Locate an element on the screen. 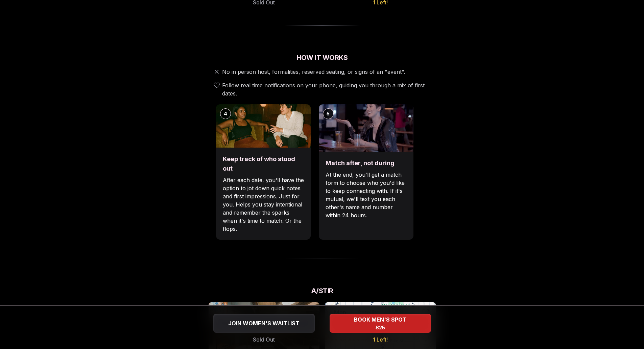  span: $25 is located at coordinates (380, 327).